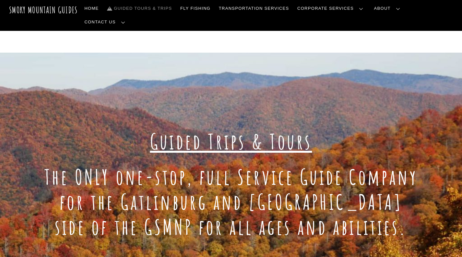 The width and height of the screenshot is (462, 257). Describe the element at coordinates (92, 8) in the screenshot. I see `a: Home` at that location.